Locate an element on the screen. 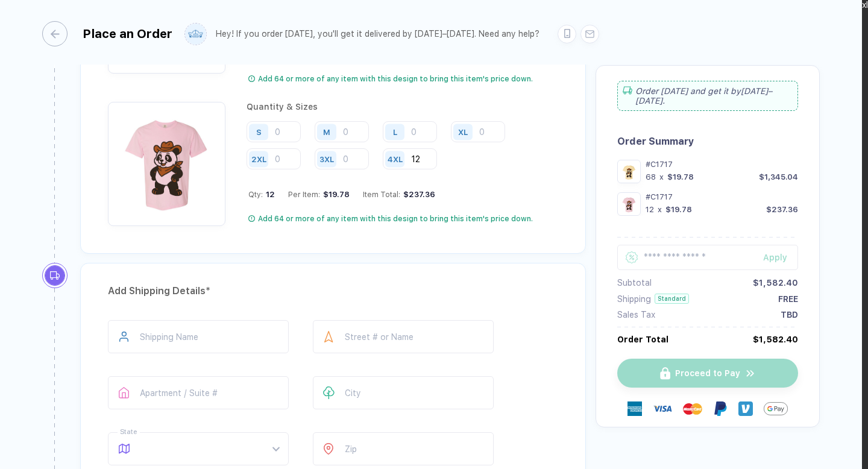 The width and height of the screenshot is (868, 469). div: XL is located at coordinates (463, 131).